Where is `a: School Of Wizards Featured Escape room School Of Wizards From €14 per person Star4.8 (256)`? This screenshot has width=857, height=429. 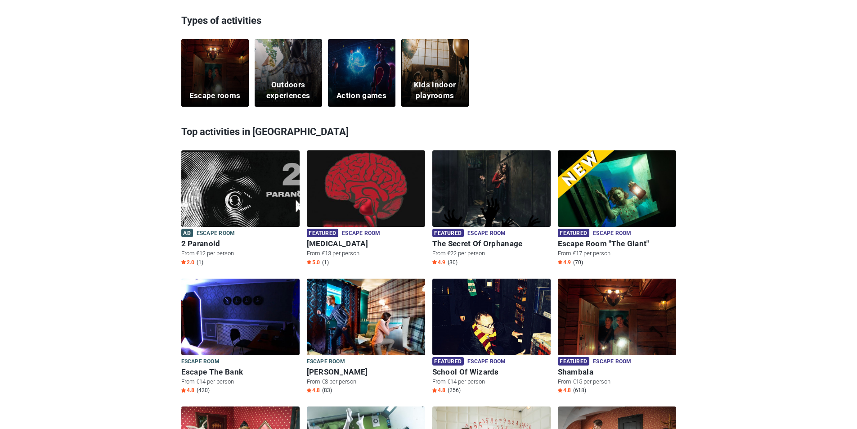
a: School Of Wizards Featured Escape room School Of Wizards From €14 per person Star4.8 (256) is located at coordinates (491, 337).